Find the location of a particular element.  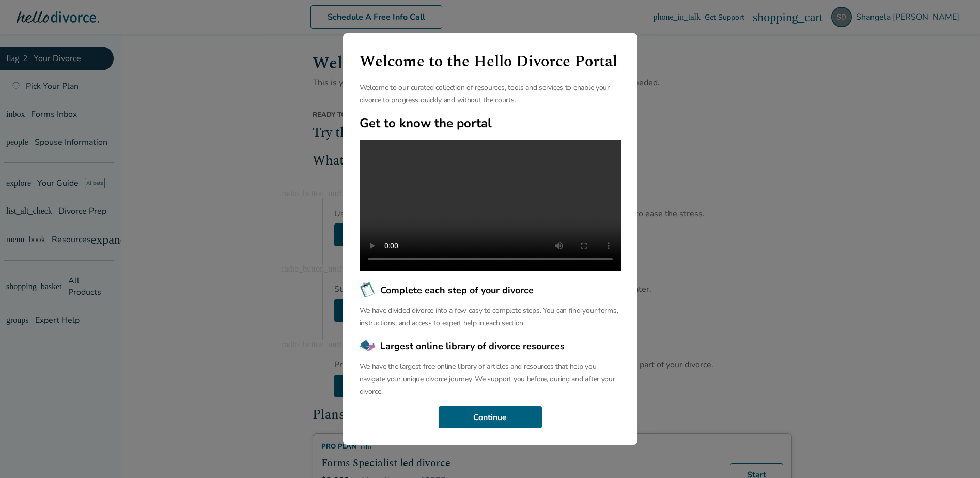

img: Complete each step of your divorce is located at coordinates (368, 290).